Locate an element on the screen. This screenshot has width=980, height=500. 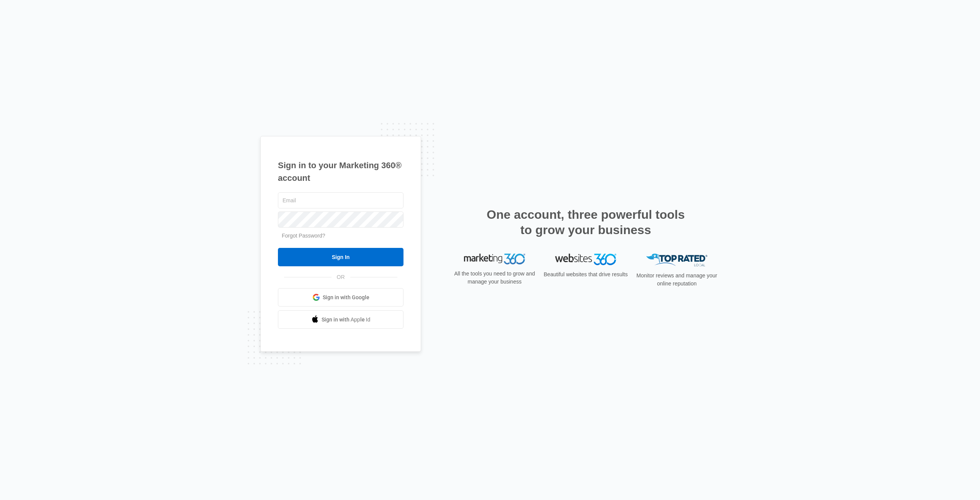
h1: Sign in to your Marketing 360® account is located at coordinates (341, 171).